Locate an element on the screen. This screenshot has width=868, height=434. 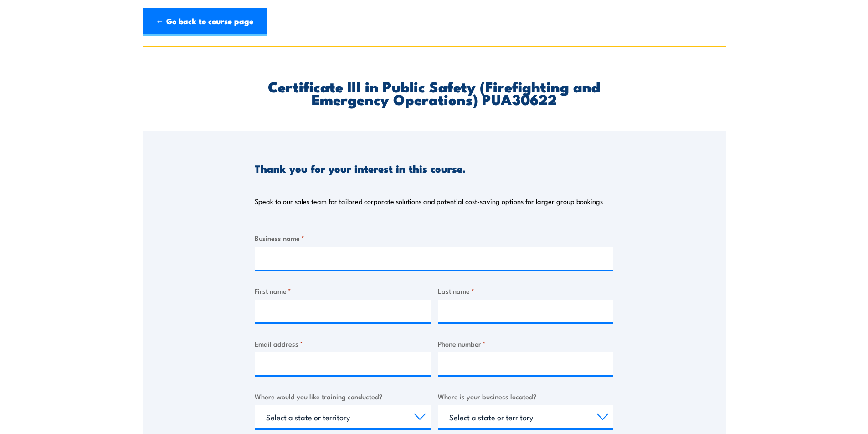
label: Email address is located at coordinates (343, 343).